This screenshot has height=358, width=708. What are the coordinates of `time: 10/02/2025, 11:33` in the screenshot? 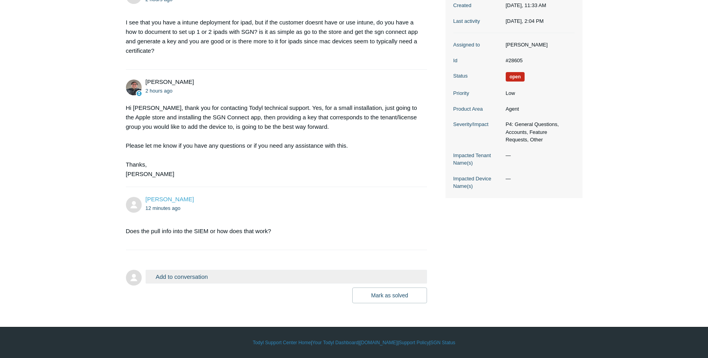 It's located at (526, 5).